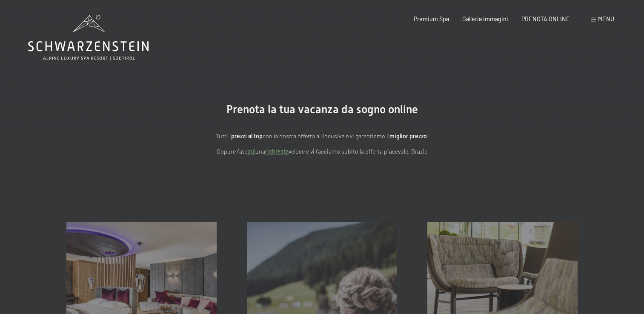 This screenshot has height=314, width=644. Describe the element at coordinates (431, 19) in the screenshot. I see `span: Premium Spa` at that location.